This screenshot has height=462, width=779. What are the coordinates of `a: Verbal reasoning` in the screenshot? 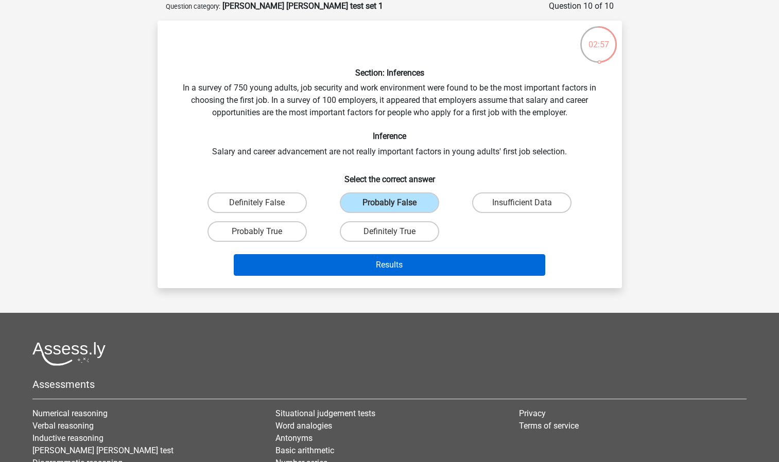 It's located at (63, 426).